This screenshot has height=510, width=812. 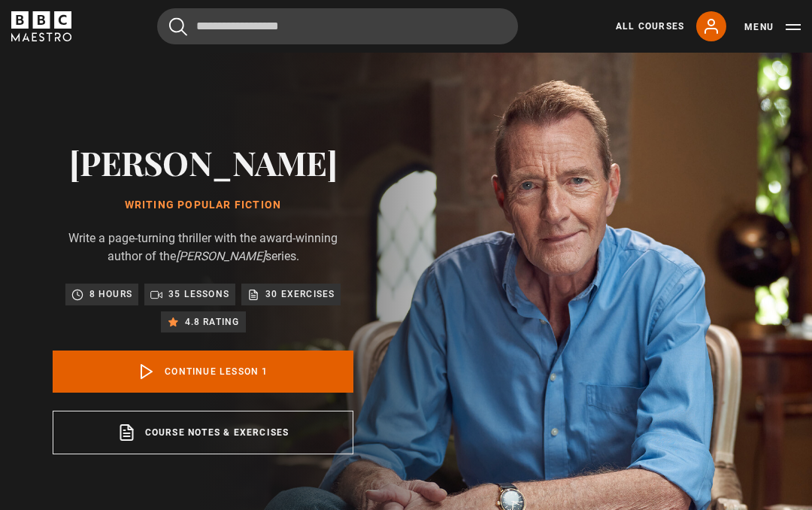 What do you see at coordinates (338, 26) in the screenshot?
I see `input: Search` at bounding box center [338, 26].